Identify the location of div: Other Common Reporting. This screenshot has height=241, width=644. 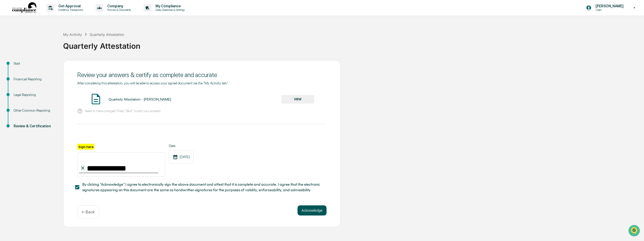
(34, 110).